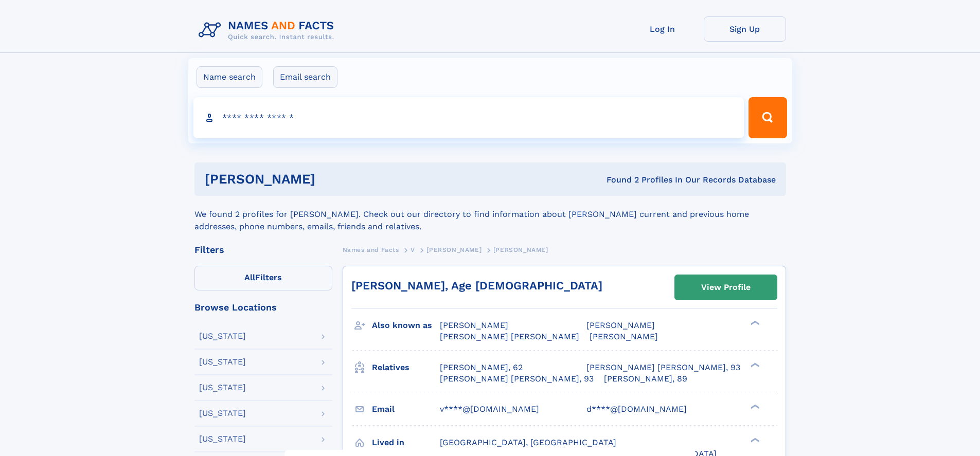 This screenshot has height=456, width=980. What do you see at coordinates (264, 250) in the screenshot?
I see `div: Filters` at bounding box center [264, 250].